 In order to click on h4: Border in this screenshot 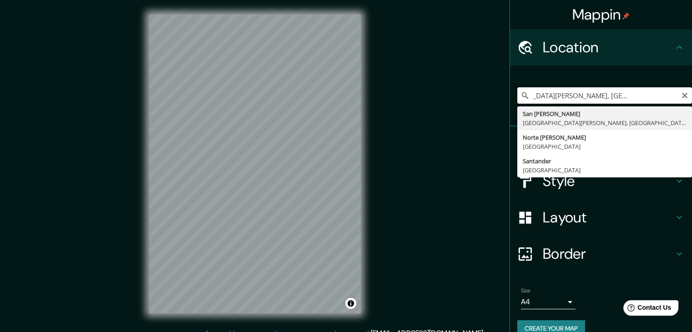, I will do `click(608, 254)`.